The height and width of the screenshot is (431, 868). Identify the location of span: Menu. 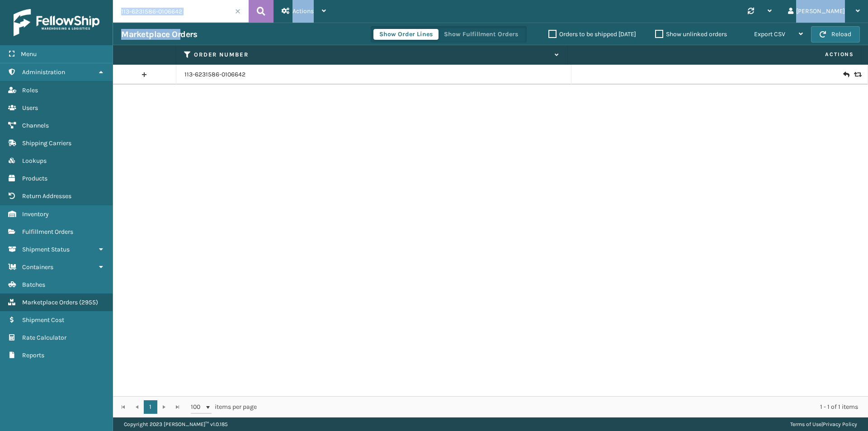
(28, 54).